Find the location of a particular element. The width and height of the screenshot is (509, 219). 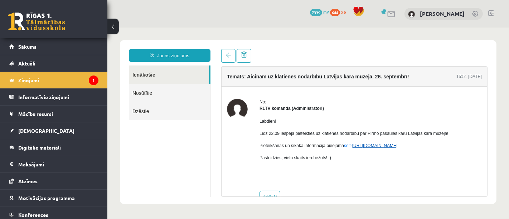

a: Motivācijas programma is located at coordinates (54, 198).